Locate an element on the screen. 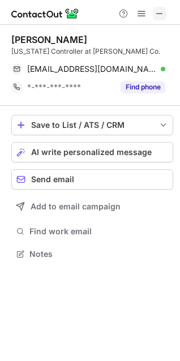 The width and height of the screenshot is (180, 361). button: AI write personalized message is located at coordinates (92, 152).